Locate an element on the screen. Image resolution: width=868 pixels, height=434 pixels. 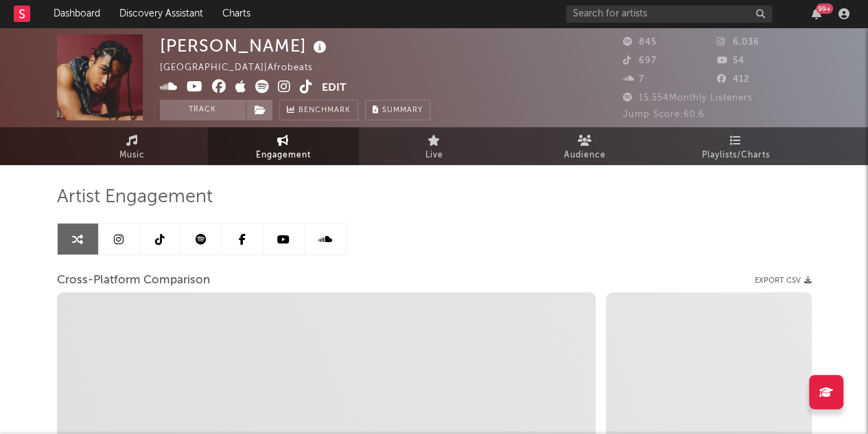
span: Artist Engagement is located at coordinates (135, 197).